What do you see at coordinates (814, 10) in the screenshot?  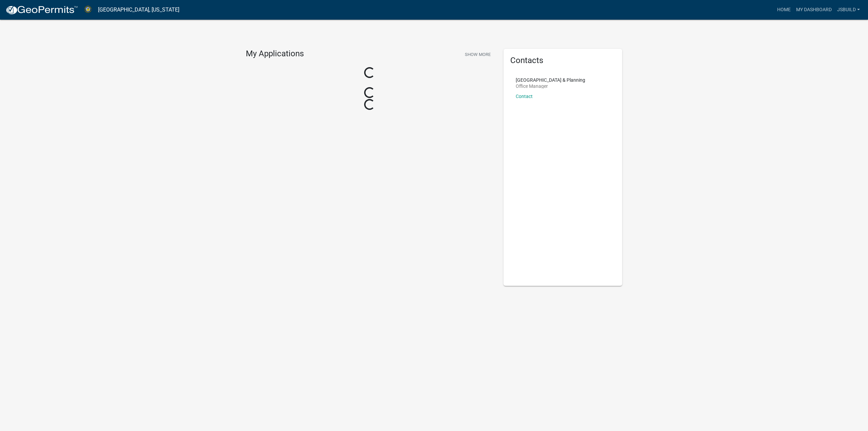 I see `a: My Dashboard` at bounding box center [814, 10].